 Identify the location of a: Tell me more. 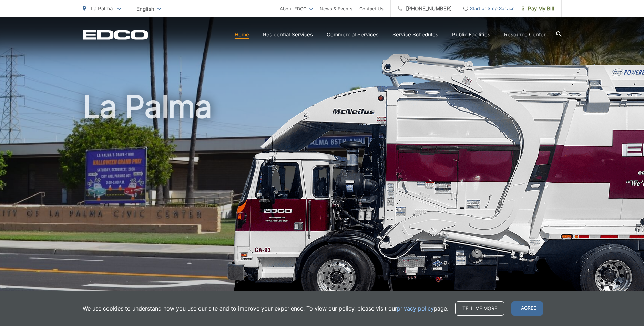
(480, 308).